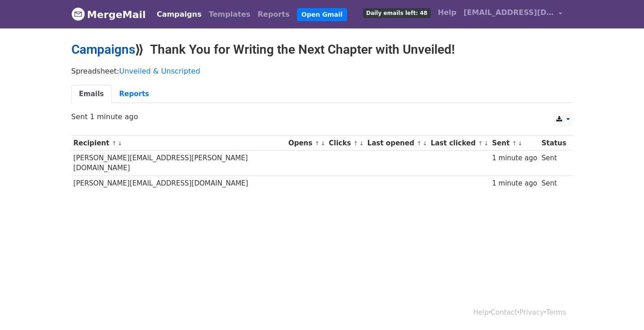  I want to click on a: Open Gmail, so click(322, 15).